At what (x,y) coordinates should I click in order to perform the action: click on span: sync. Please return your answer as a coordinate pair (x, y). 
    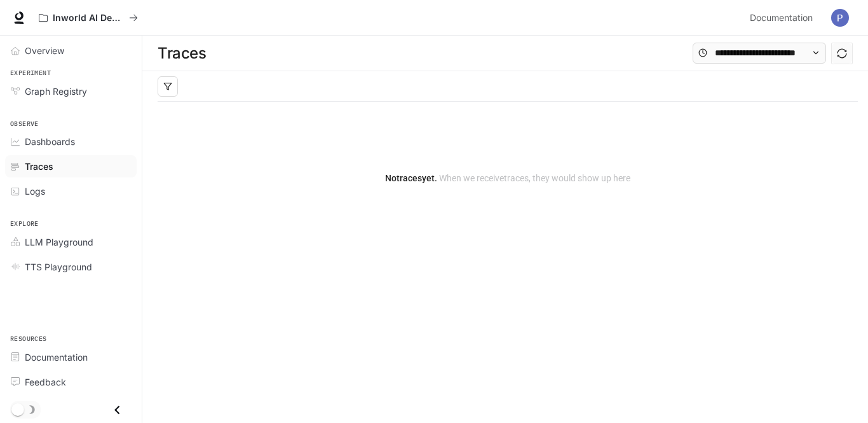
    Looking at the image, I should click on (842, 54).